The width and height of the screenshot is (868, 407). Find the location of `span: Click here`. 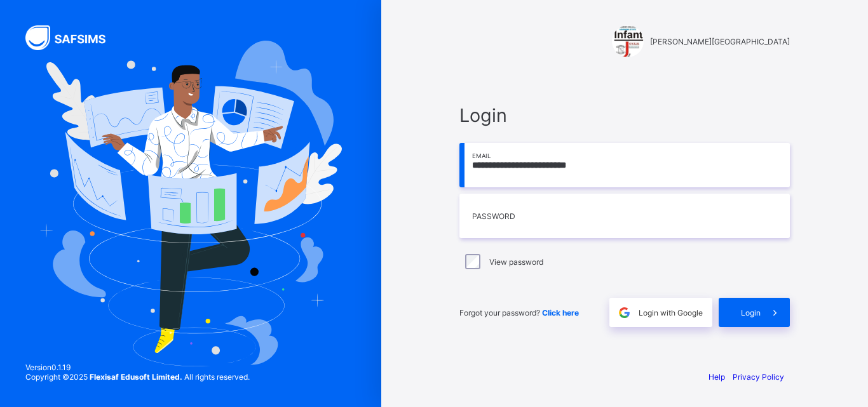

span: Click here is located at coordinates (560, 312).